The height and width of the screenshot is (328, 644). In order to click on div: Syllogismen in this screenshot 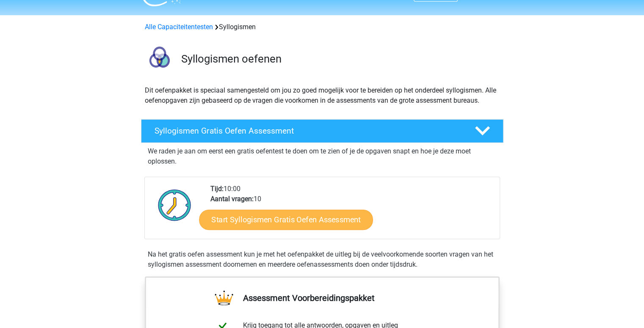, I will do `click(322, 27)`.